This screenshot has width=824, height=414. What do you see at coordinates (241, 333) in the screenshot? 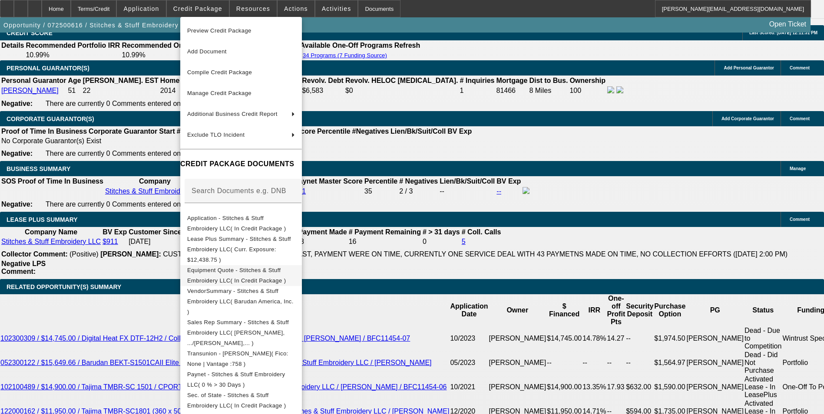
I see `button: Sales Rep Summary - Stitches & Stuff Embroidery LLC( Wesolowski, .../Wesolowski,... )` at bounding box center [241, 333].